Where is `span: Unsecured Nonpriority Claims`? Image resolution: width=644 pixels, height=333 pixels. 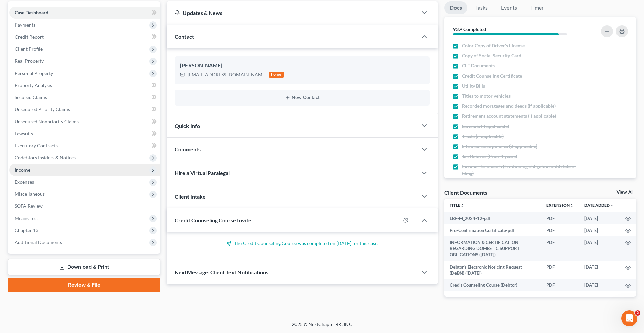 span: Unsecured Nonpriority Claims is located at coordinates (46, 121).